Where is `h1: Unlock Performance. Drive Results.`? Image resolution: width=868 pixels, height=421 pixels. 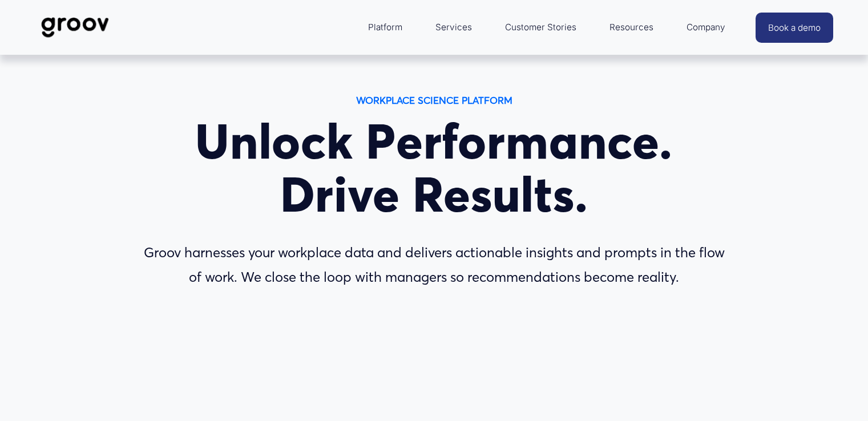
h1: Unlock Performance. Drive Results. is located at coordinates (435, 168).